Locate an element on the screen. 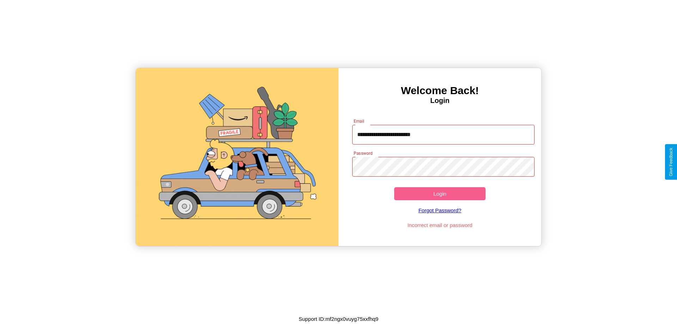  div: Give Feedback is located at coordinates (671, 162).